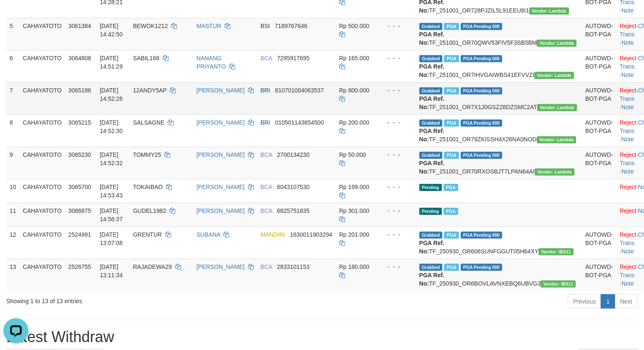 Image resolution: width=644 pixels, height=350 pixels. What do you see at coordinates (294, 187) in the screenshot?
I see `span: Copy 6043107530 to clipboard` at bounding box center [294, 187].